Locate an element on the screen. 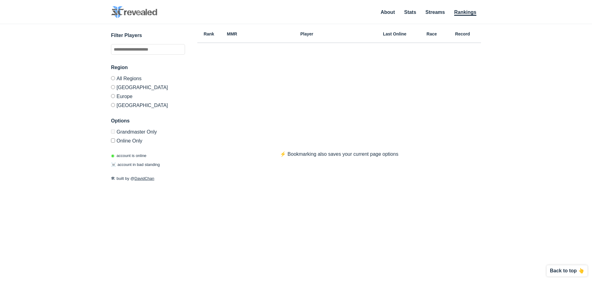 This screenshot has height=281, width=592. p: ⚡️ Bookmarking also saves your current page options is located at coordinates (339, 154).